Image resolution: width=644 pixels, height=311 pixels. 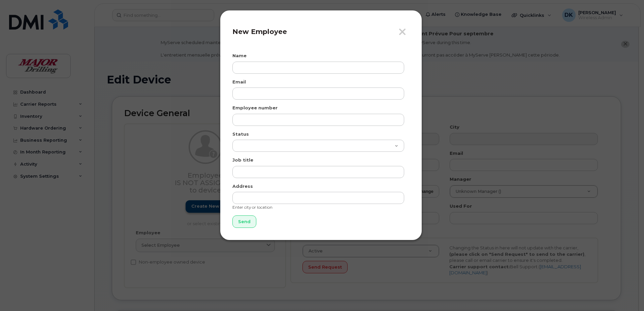 What do you see at coordinates (253, 207) in the screenshot?
I see `small: Enter city or location` at bounding box center [253, 207].